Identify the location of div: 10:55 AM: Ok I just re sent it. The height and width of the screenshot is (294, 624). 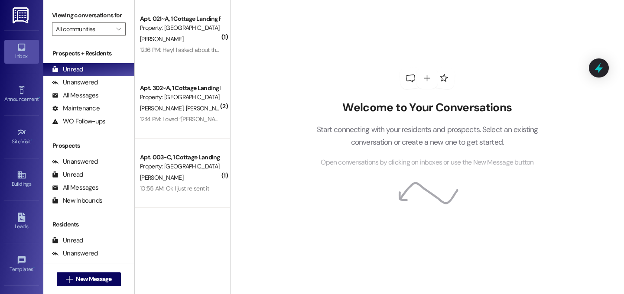
(174, 188).